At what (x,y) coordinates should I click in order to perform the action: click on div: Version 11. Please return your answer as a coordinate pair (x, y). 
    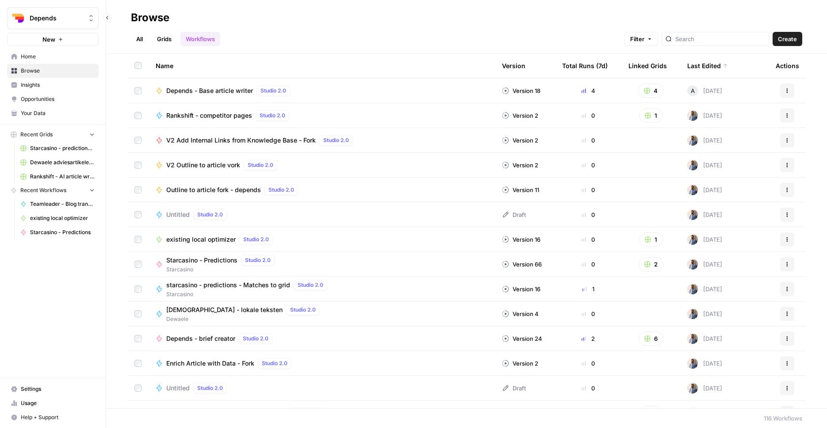
    Looking at the image, I should click on (521, 190).